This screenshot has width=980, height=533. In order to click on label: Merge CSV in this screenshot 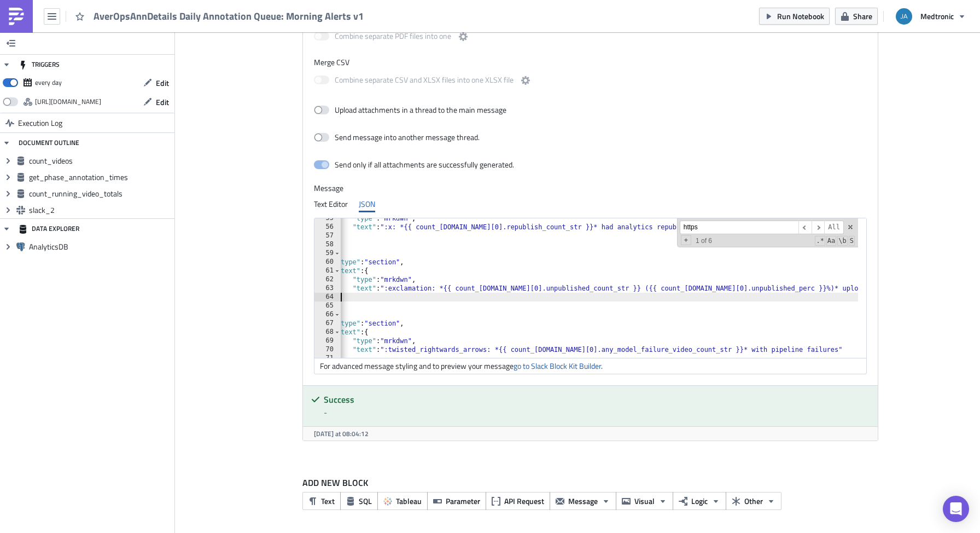, I will do `click(590, 62)`.